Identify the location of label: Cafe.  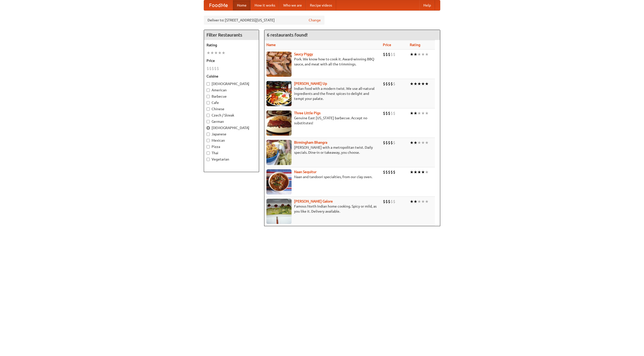
(232, 102).